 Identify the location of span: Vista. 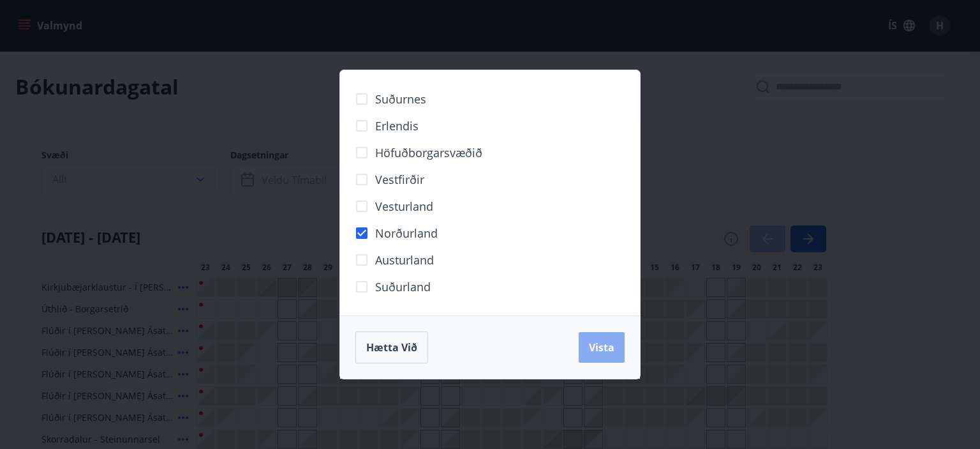
(601, 347).